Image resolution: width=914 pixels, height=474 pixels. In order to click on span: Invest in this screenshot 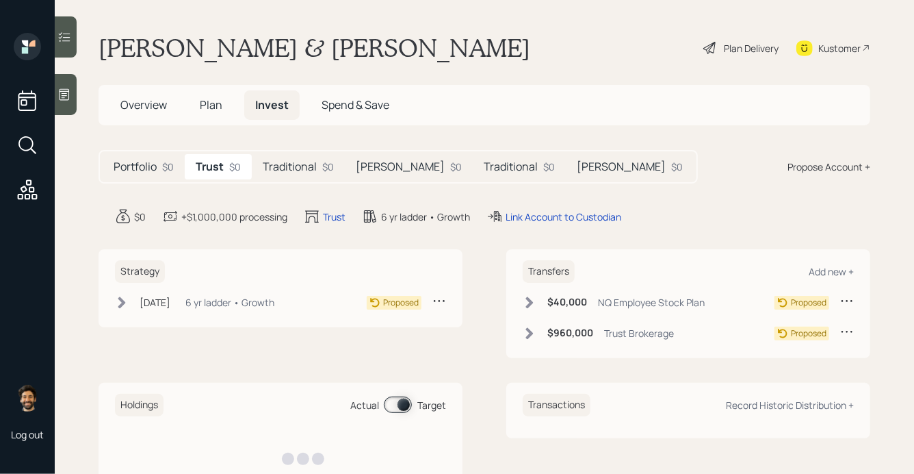, I will do `click(272, 105)`.